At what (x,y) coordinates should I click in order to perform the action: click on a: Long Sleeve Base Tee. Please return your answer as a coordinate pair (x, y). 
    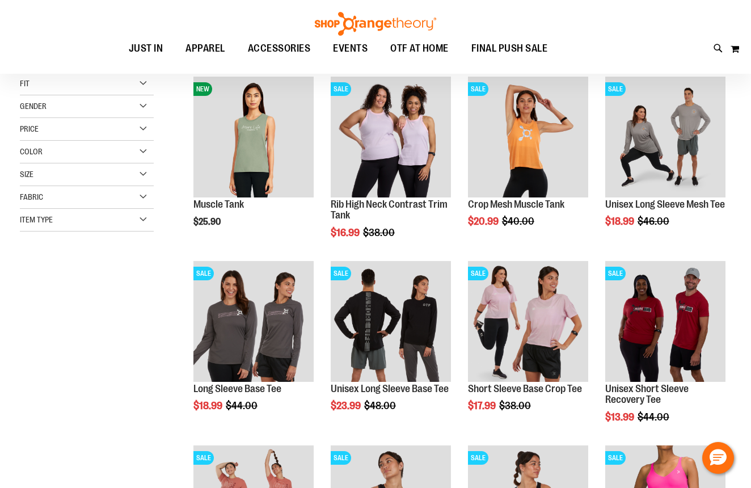
    Looking at the image, I should click on (237, 389).